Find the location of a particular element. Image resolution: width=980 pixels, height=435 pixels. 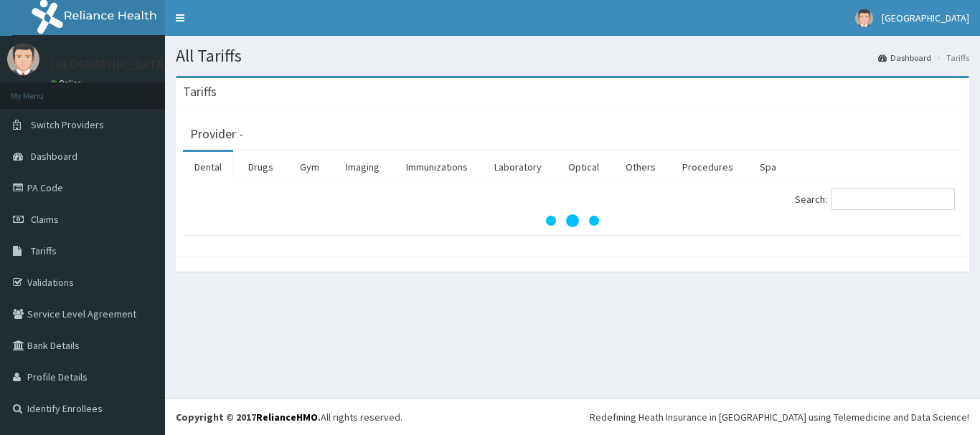

a: Online is located at coordinates (67, 83).